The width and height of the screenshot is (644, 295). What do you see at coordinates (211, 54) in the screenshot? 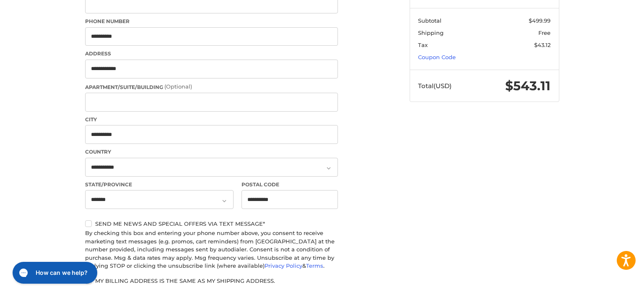
I see `label: Address` at bounding box center [211, 54].